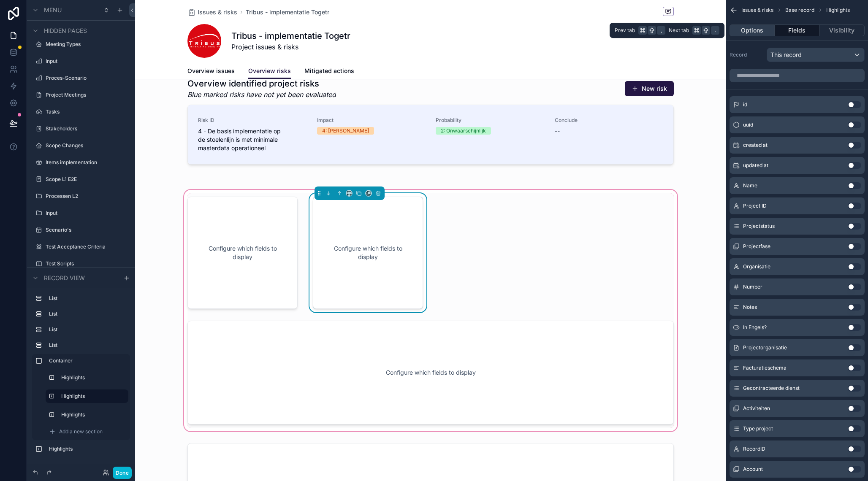 The height and width of the screenshot is (481, 868). What do you see at coordinates (752, 31) in the screenshot?
I see `button: Options` at bounding box center [752, 31].